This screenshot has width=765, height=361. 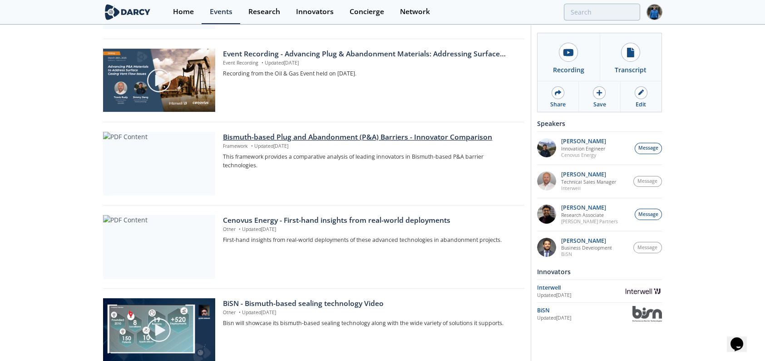 I want to click on input: Advanced Search, so click(x=602, y=12).